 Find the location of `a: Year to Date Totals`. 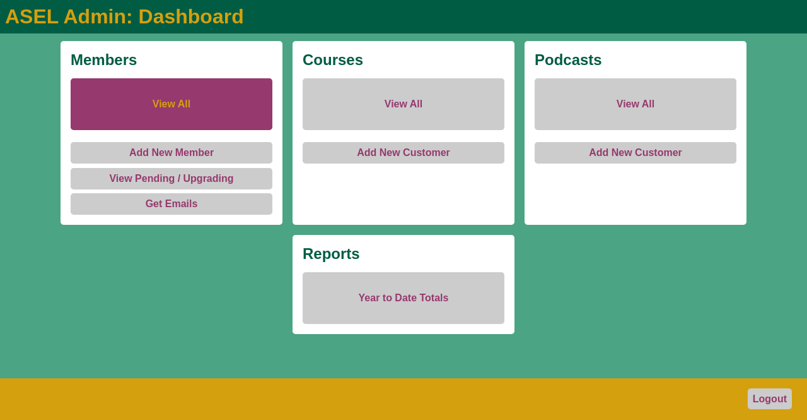

a: Year to Date Totals is located at coordinates (404, 298).